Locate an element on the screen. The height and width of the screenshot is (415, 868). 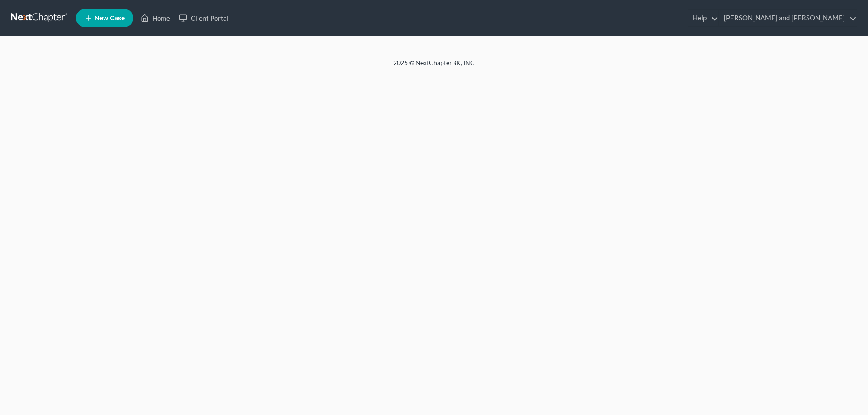
a: Home is located at coordinates (155, 18).